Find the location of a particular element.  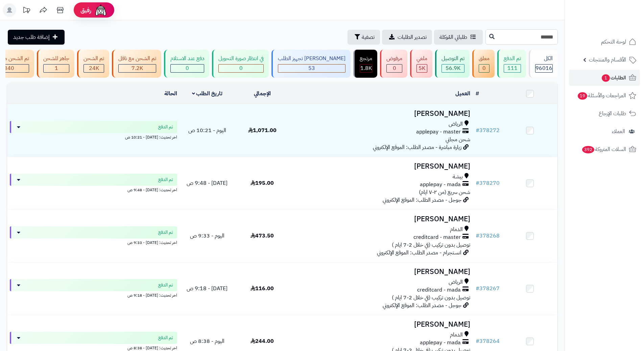

a: #378272 is located at coordinates (487, 130).